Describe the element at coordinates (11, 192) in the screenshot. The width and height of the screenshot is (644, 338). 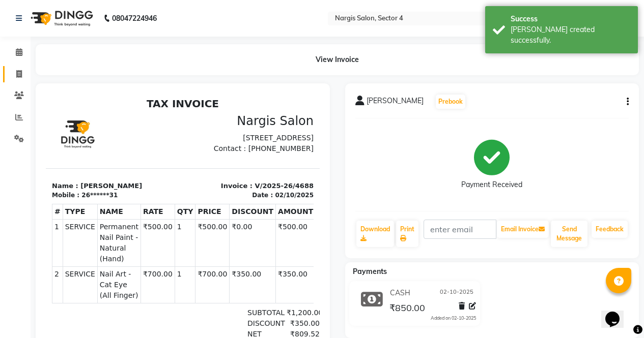
I see `td: 2` at that location.